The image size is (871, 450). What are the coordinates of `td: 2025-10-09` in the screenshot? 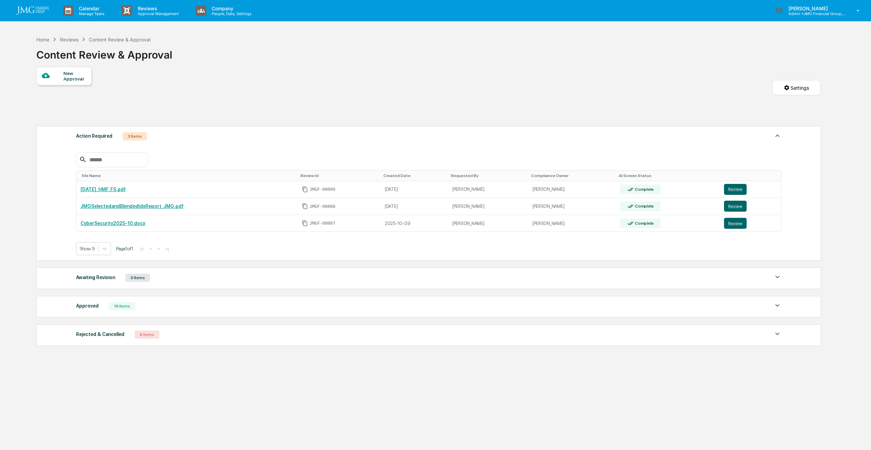 It's located at (414, 223).